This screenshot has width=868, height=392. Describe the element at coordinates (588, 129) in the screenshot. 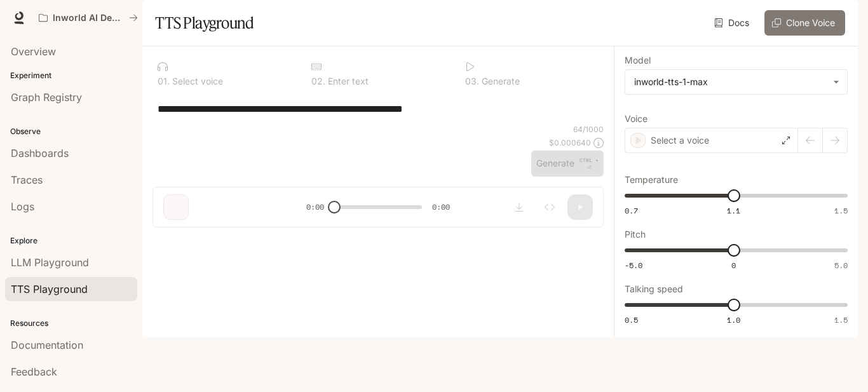

I see `p: 64 / 1000` at that location.